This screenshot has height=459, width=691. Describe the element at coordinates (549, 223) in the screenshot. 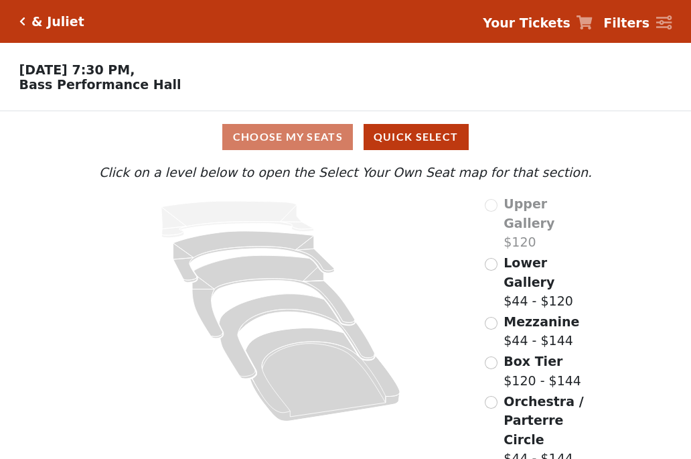

I see `label: $120` at that location.